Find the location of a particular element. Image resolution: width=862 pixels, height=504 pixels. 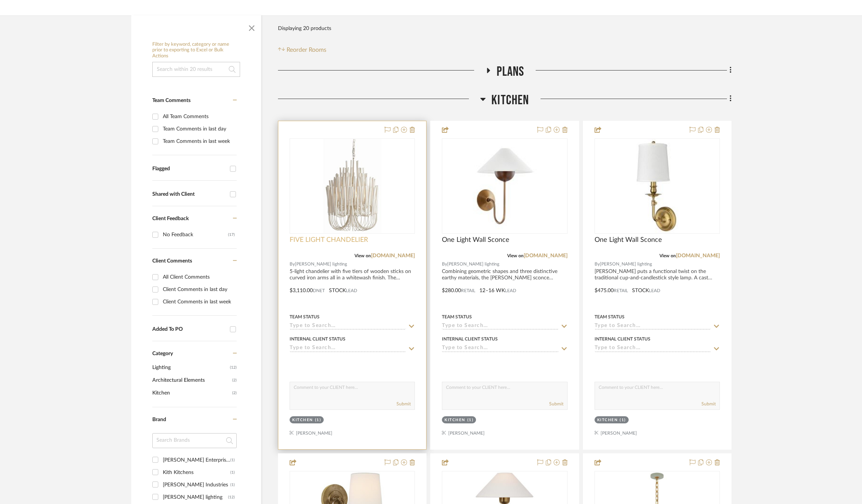

span: Reorder Rooms is located at coordinates (307, 50).